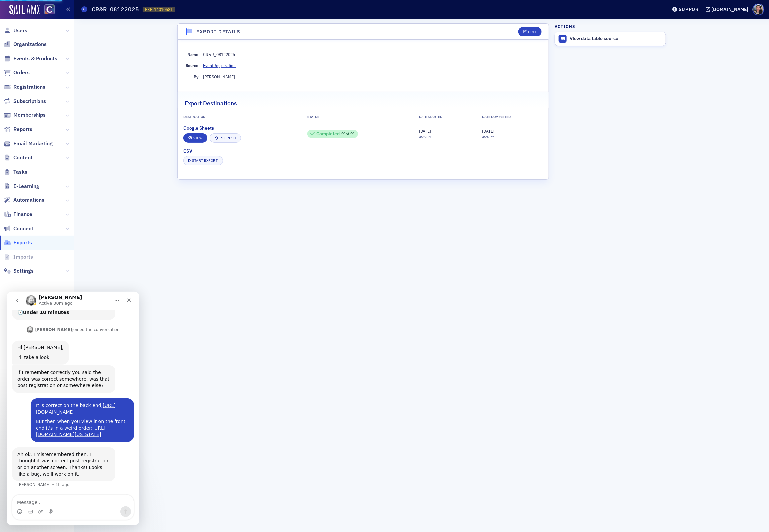  I want to click on div: 91 / 91 Rows, so click(333, 134).